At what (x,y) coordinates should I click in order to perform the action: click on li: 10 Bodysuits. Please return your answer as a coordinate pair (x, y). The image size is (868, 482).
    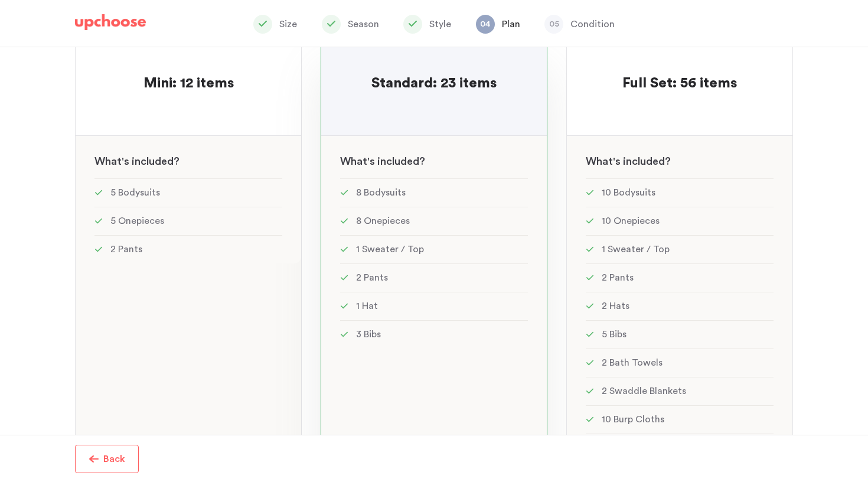
    Looking at the image, I should click on (679, 193).